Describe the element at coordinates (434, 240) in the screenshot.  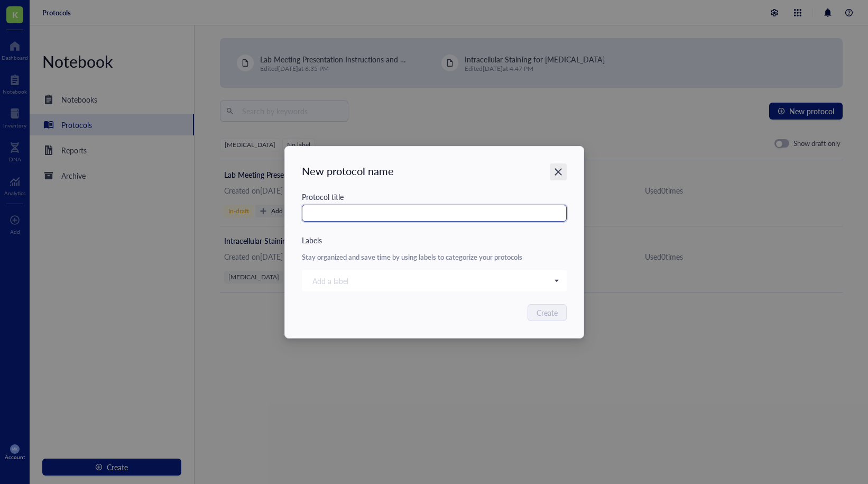
I see `div: Labels` at that location.